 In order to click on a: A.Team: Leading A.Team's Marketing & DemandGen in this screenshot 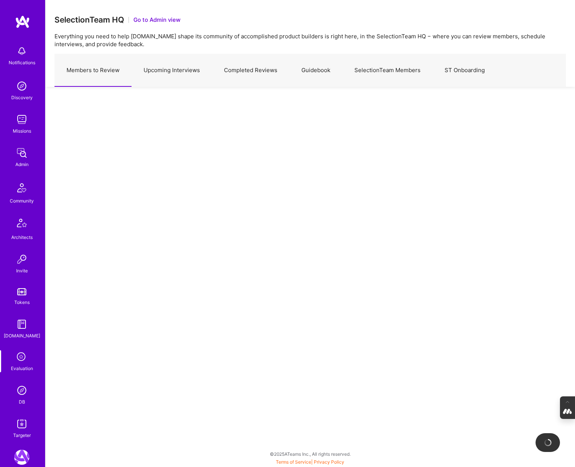, I will do `click(22, 457)`.